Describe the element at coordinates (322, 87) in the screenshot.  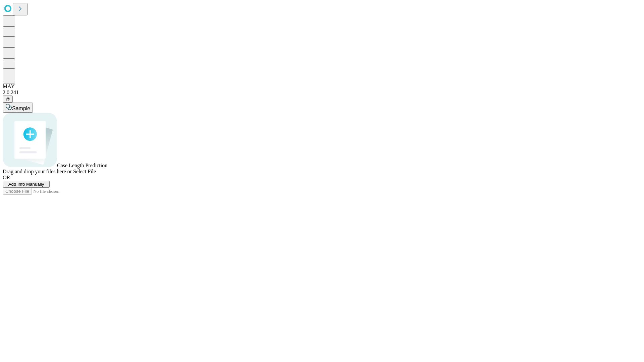
I see `div: MAY` at that location.